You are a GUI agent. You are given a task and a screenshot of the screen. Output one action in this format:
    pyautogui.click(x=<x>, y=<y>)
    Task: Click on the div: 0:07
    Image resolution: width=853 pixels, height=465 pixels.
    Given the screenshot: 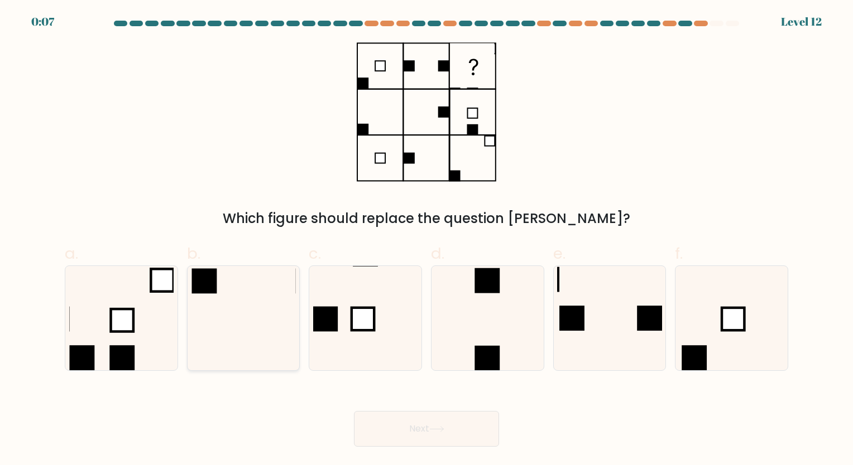 What is the action you would take?
    pyautogui.click(x=42, y=22)
    